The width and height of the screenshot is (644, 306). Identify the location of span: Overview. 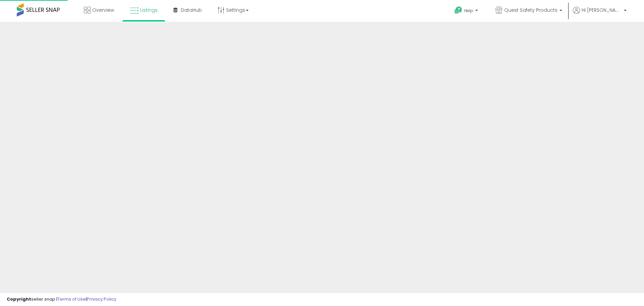
(103, 10).